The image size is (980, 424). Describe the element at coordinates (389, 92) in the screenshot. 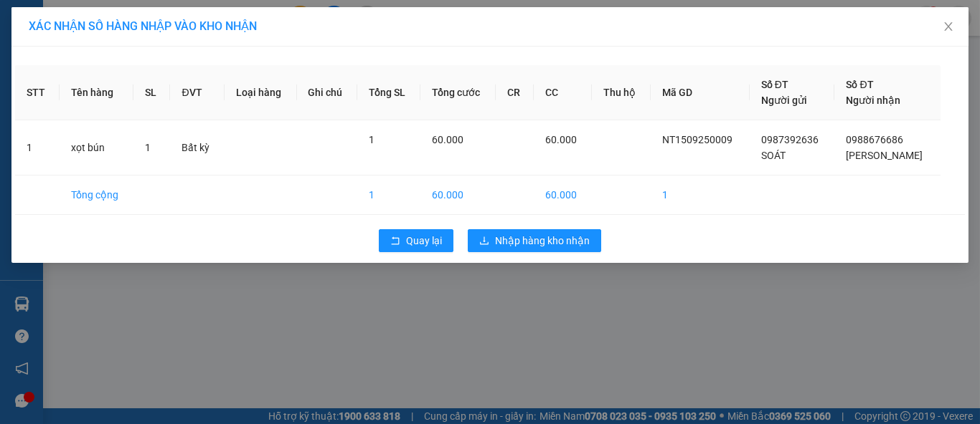

I see `th: Tổng SL` at that location.